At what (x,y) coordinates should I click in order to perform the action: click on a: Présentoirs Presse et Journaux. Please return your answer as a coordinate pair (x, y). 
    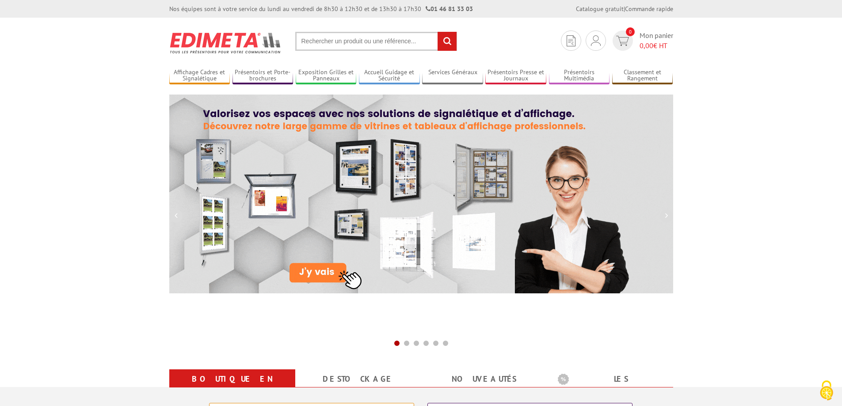
    Looking at the image, I should click on (516, 76).